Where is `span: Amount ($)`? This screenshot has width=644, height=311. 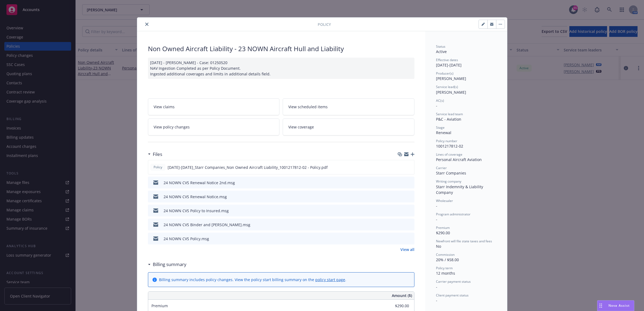 span: Amount ($) is located at coordinates (402, 295).